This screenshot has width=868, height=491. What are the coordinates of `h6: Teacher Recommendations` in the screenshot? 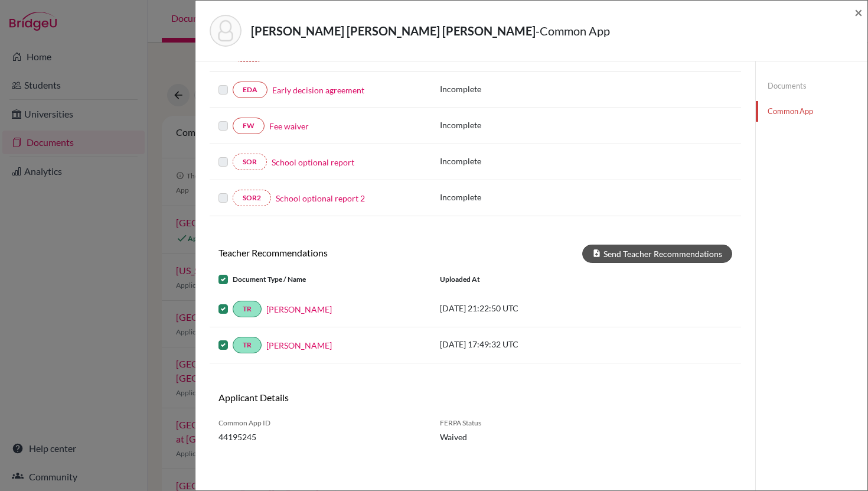 It's located at (342, 253).